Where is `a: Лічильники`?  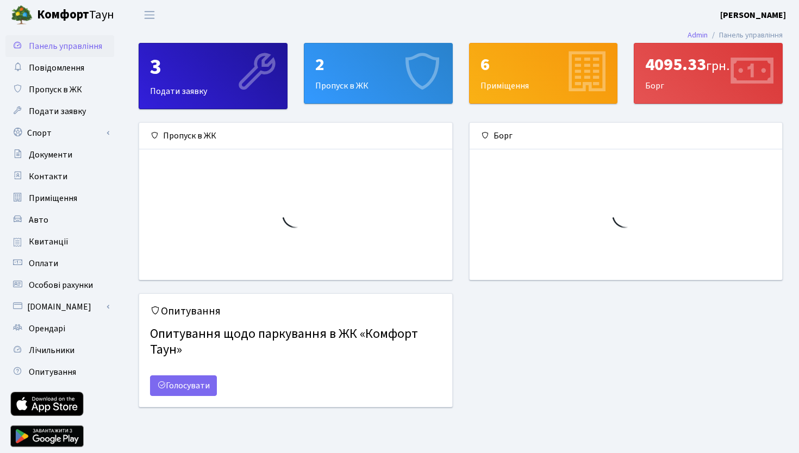
a: Лічильники is located at coordinates (60, 350).